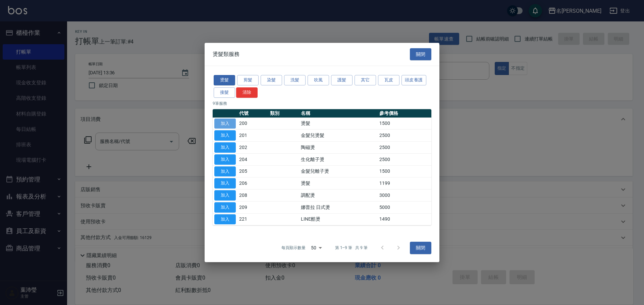  What do you see at coordinates (295, 80) in the screenshot?
I see `button: 洗髮` at bounding box center [295, 80].